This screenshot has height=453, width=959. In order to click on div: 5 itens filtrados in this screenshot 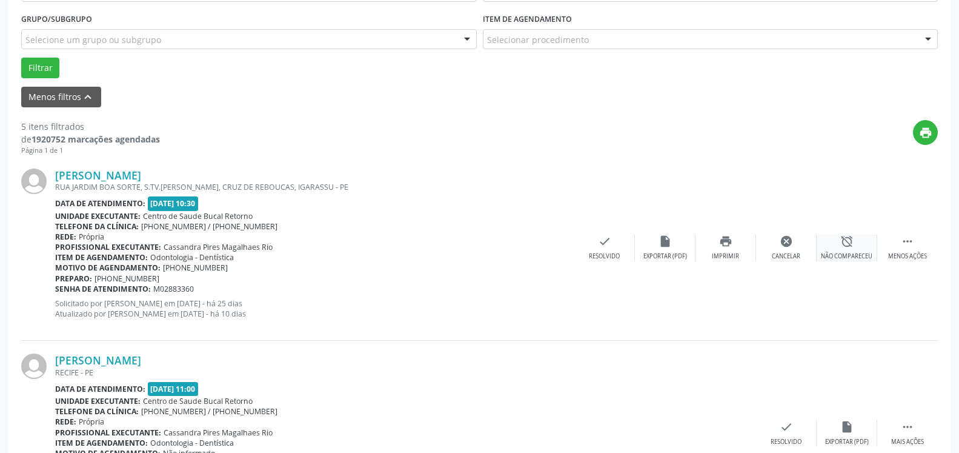, I will do `click(90, 126)`.